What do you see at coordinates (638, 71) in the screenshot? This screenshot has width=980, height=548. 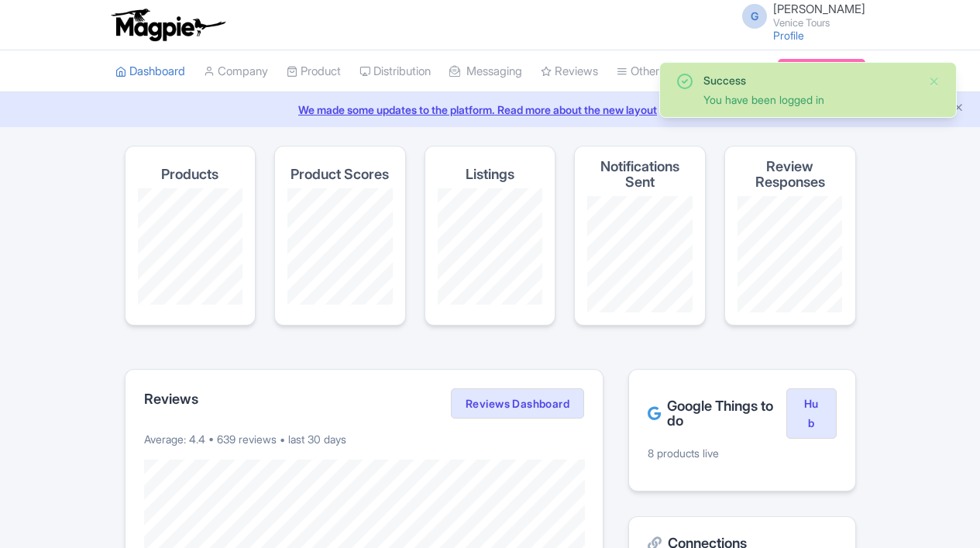 I see `a: Other` at bounding box center [638, 71].